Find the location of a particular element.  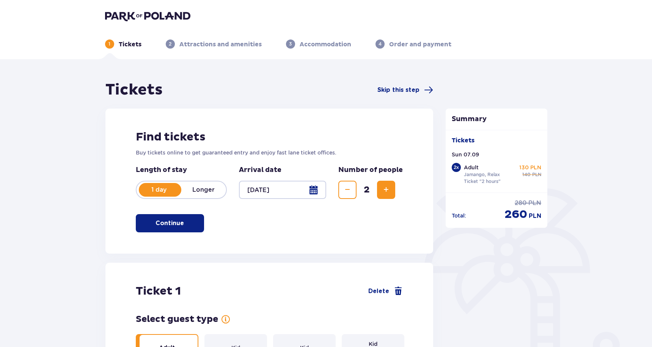

span: 2 is located at coordinates (367, 190).